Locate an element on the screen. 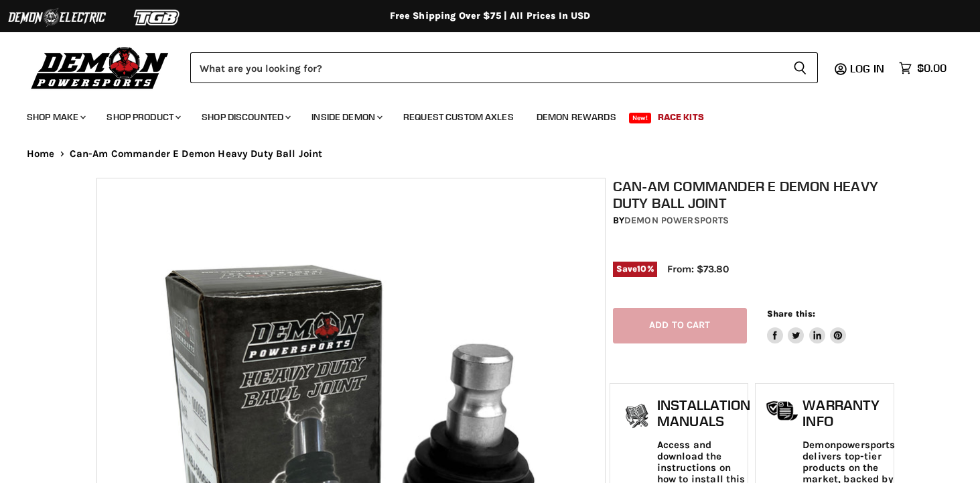 The image size is (980, 483). a: Home is located at coordinates (41, 153).